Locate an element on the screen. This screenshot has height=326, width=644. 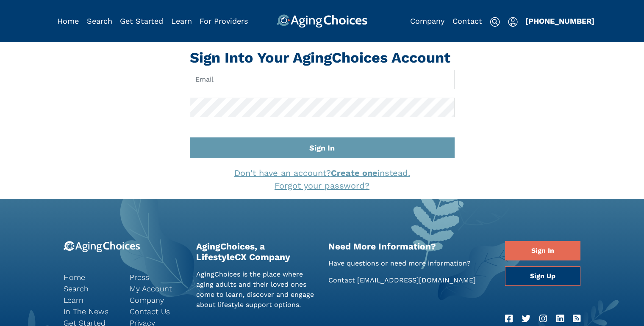
h1: Sign Into Your AgingChoices Account is located at coordinates (322, 57).